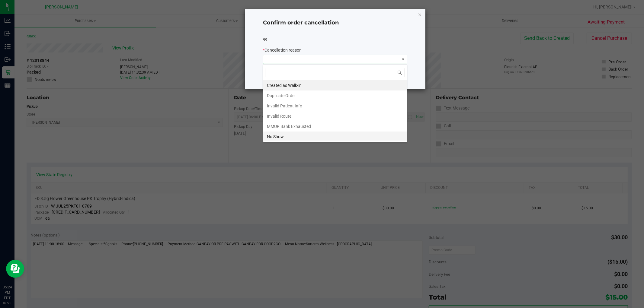 Image resolution: width=644 pixels, height=308 pixels. I want to click on h4: Confirm order cancellation, so click(335, 23).